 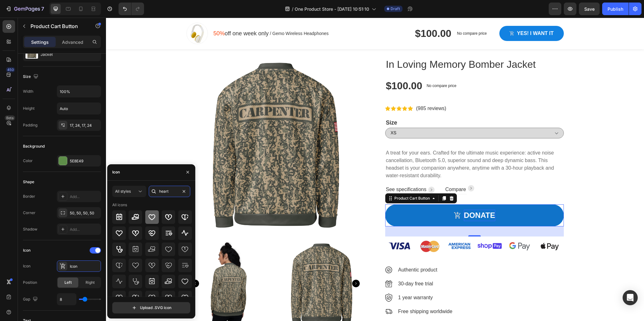 I want to click on button: DONATE, so click(x=369, y=197).